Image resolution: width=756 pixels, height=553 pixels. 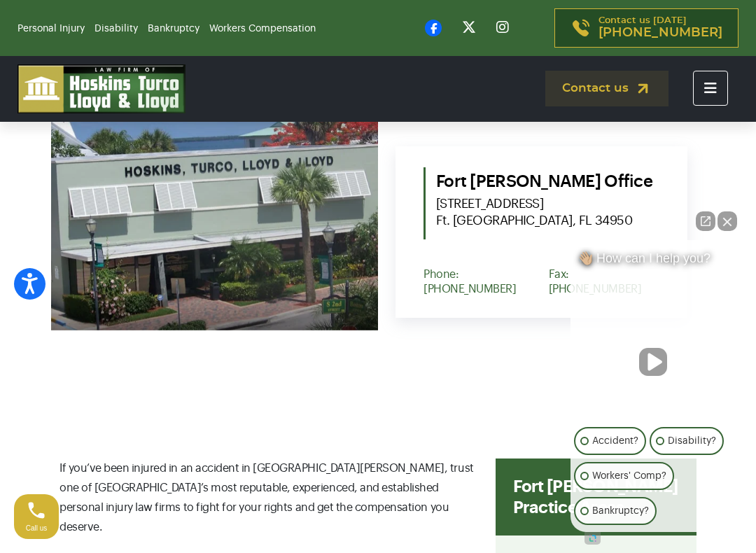 I want to click on p: Bankruptcy?, so click(x=620, y=511).